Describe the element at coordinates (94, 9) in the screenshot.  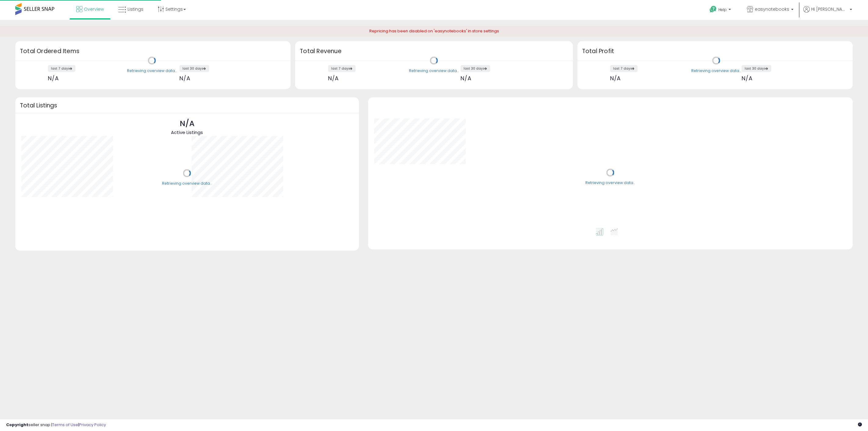
I see `span: Overview` at that location.